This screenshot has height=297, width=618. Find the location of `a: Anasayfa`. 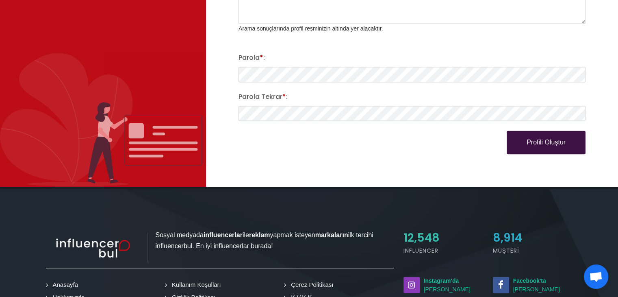

a: Anasayfa is located at coordinates (64, 284).